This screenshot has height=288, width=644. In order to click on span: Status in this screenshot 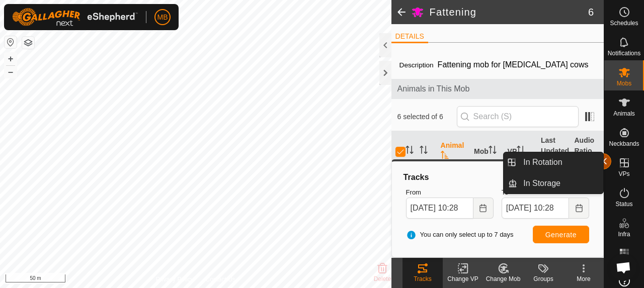, I will do `click(624, 204)`.